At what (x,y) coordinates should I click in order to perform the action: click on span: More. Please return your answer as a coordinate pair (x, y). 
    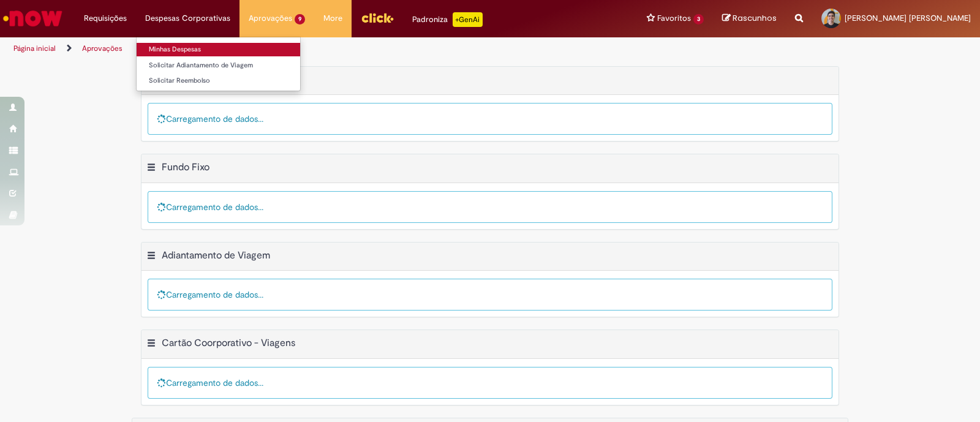
    Looking at the image, I should click on (333, 19).